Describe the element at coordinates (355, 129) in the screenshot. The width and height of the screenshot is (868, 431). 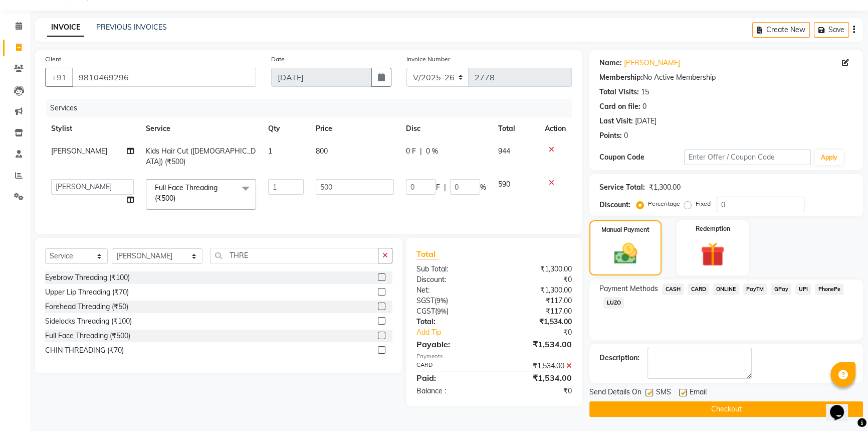
I see `th: Price` at that location.